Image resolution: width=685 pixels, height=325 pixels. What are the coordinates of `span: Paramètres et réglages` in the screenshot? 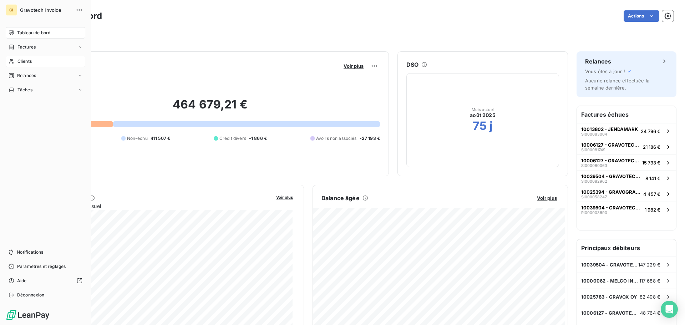 It's located at (41, 266).